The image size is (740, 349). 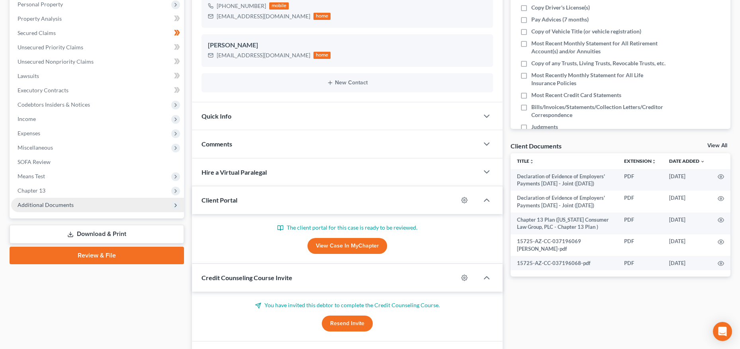 I want to click on span: Most Recently Monthly Statement for All Life Insurance Policies, so click(x=600, y=79).